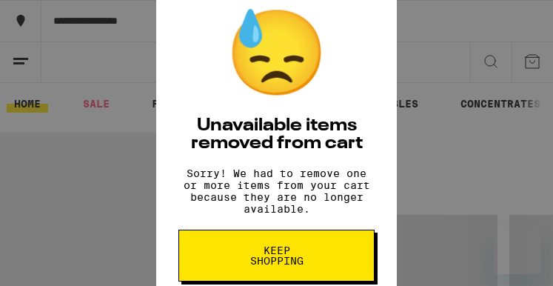 The height and width of the screenshot is (286, 553). Describe the element at coordinates (276, 256) in the screenshot. I see `span: Keep Shopping` at that location.